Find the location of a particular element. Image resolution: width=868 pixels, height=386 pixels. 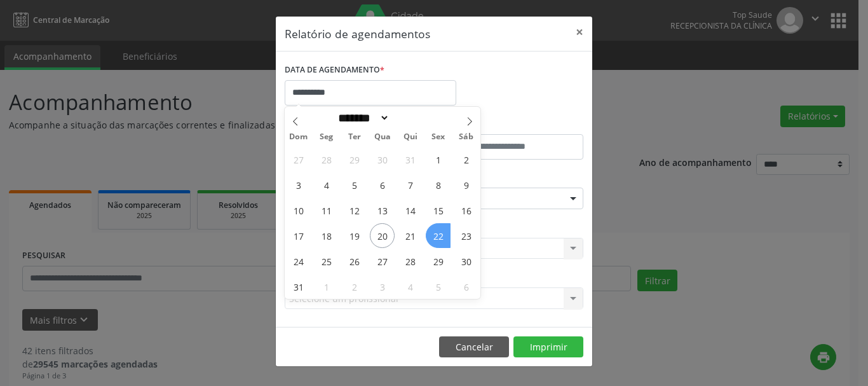

span: Agosto 11, 2025 is located at coordinates (326, 209).